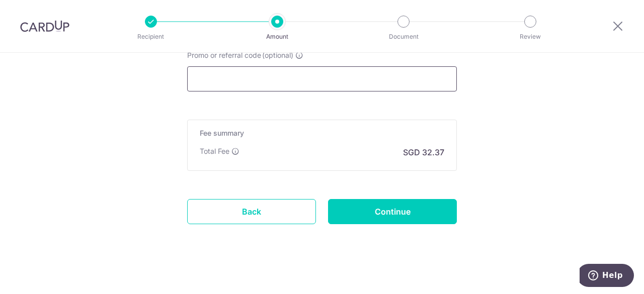  Describe the element at coordinates (214, 151) in the screenshot. I see `p: Total Fee` at that location.